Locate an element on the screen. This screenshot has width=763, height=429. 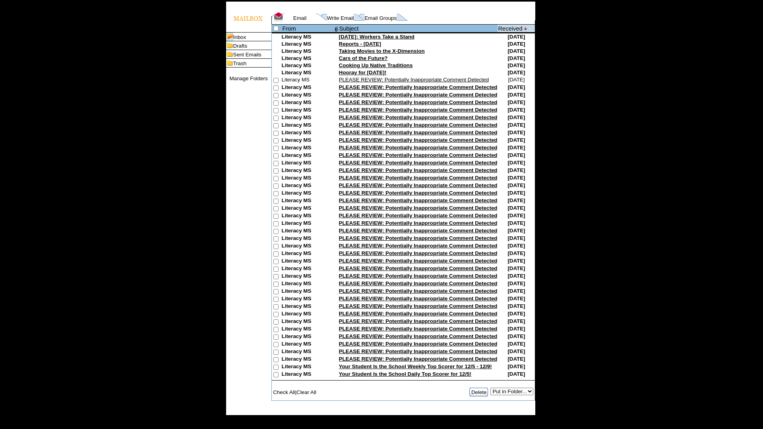
a: Trash is located at coordinates (240, 63).